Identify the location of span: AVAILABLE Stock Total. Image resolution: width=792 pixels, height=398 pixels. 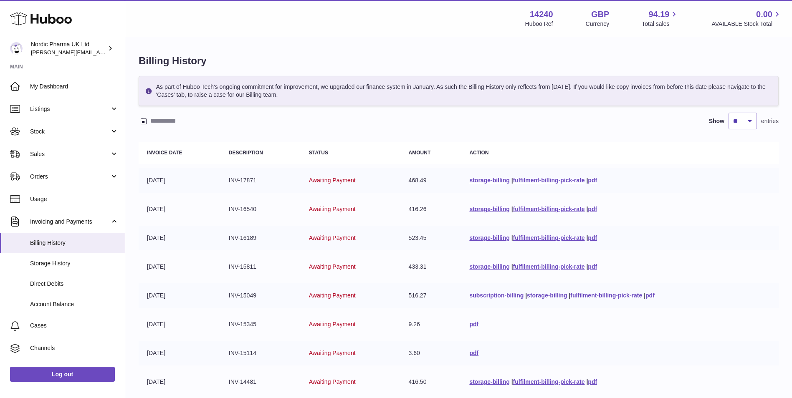
(746, 24).